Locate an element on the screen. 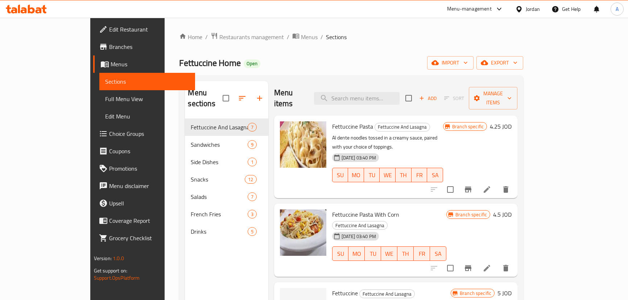 This screenshot has width=628, height=300. span: Upsell is located at coordinates (149, 204).